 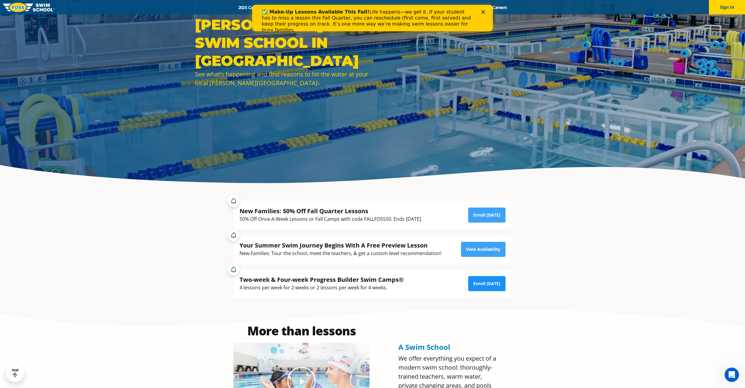 What do you see at coordinates (424, 347) in the screenshot?
I see `span: A Swim School` at bounding box center [424, 347].